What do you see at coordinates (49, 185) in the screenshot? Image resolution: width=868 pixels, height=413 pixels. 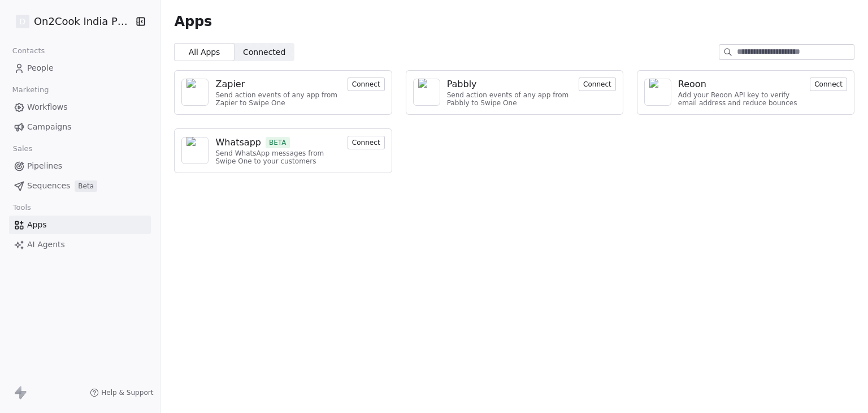 I see `span: Sequences` at bounding box center [49, 185].